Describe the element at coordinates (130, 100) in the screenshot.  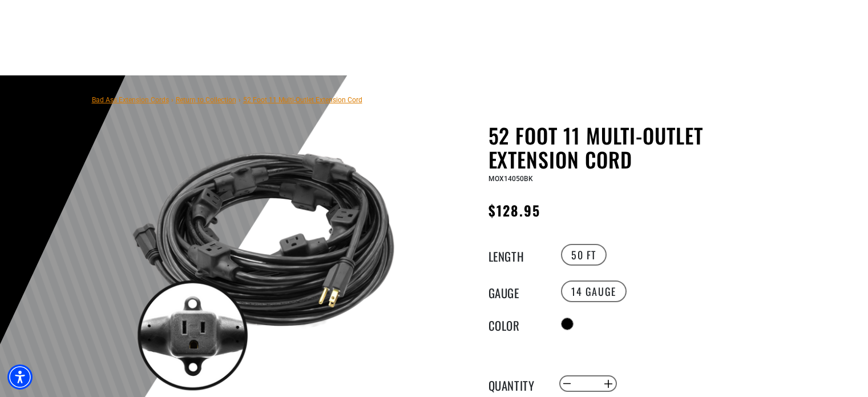
I see `a: Bad Ass Extension Cords` at that location.